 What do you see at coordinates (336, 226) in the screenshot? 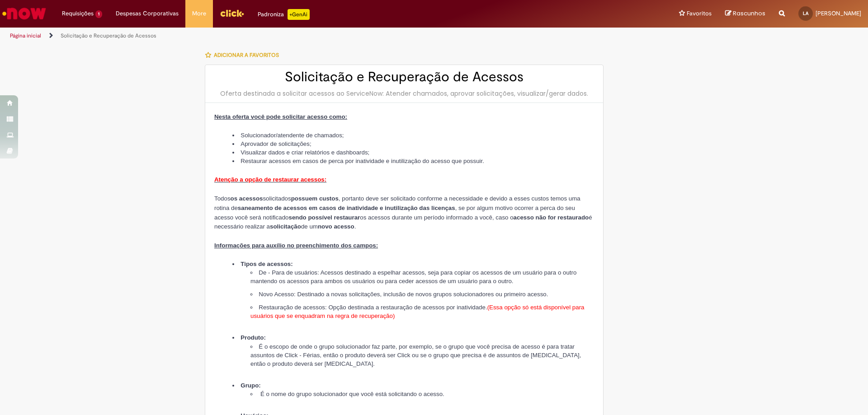
I see `strong: novo acesso` at bounding box center [336, 226].